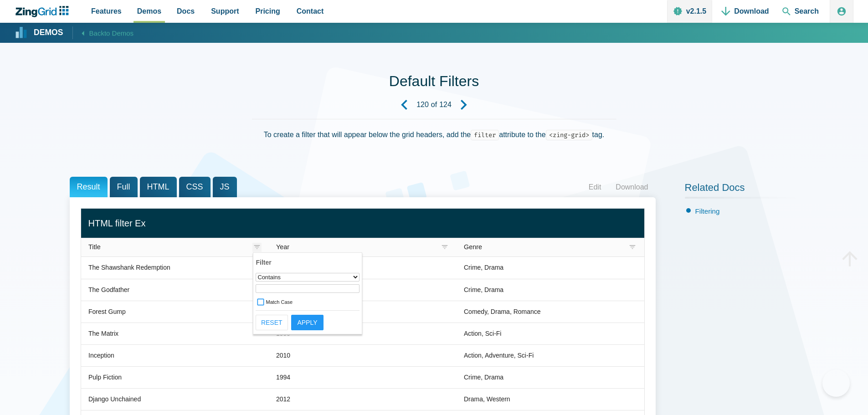  Describe the element at coordinates (422, 105) in the screenshot. I see `strong: 120` at that location.